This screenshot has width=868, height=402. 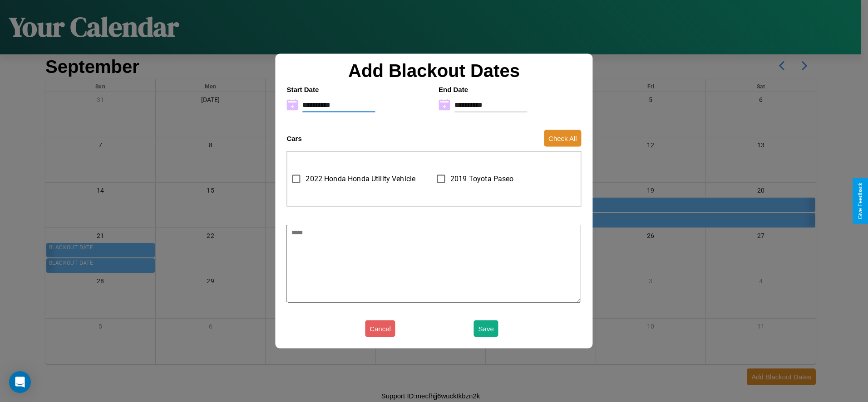 I want to click on div: Give Feedback, so click(x=860, y=201).